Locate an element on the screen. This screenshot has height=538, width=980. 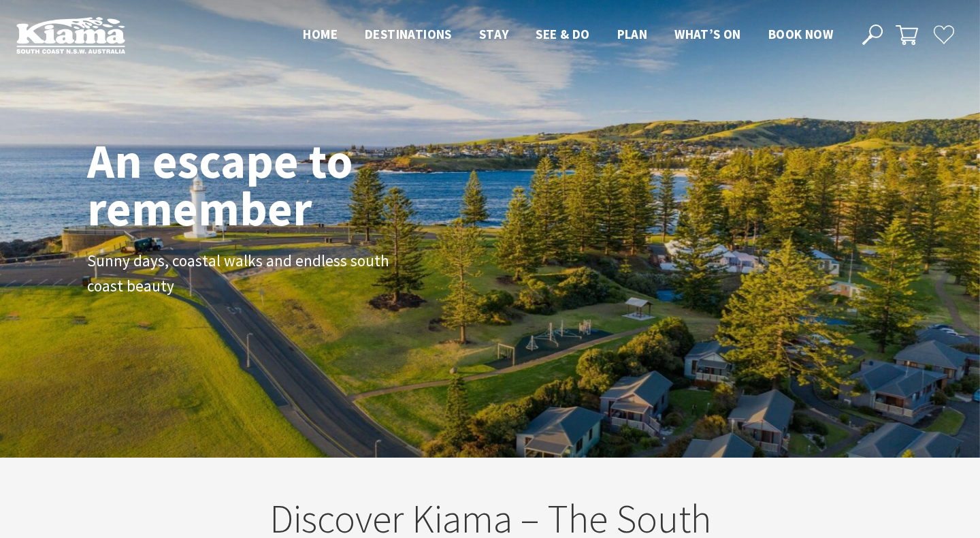
span: What’s On is located at coordinates (707, 34).